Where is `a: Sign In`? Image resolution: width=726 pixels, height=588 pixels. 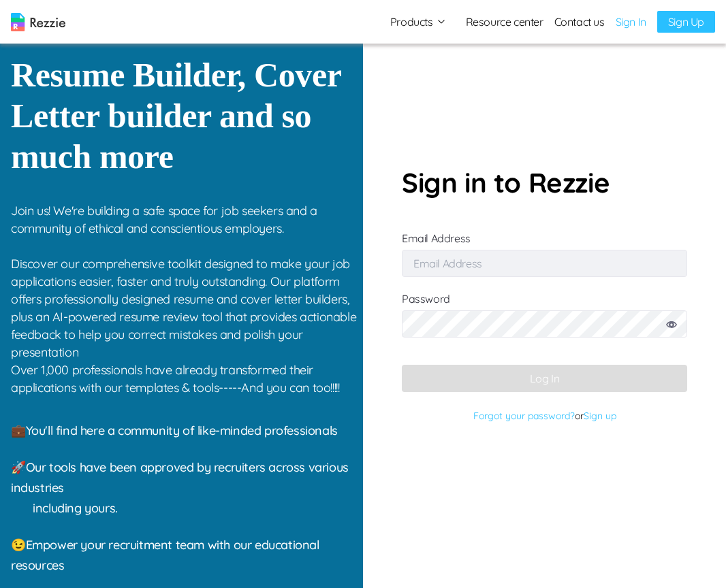
a: Sign In is located at coordinates (630, 22).